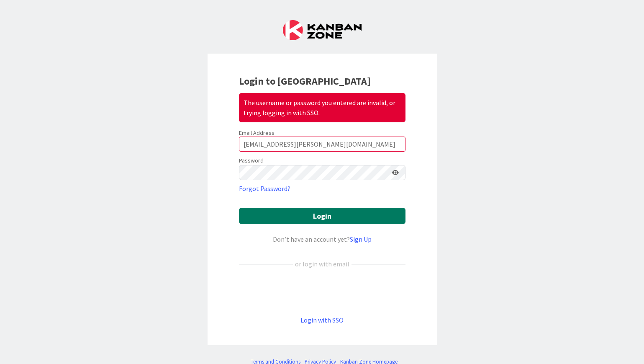  Describe the element at coordinates (322, 108) in the screenshot. I see `div: The username or password you entered are invalid, or trying logging in with SSO.` at that location.